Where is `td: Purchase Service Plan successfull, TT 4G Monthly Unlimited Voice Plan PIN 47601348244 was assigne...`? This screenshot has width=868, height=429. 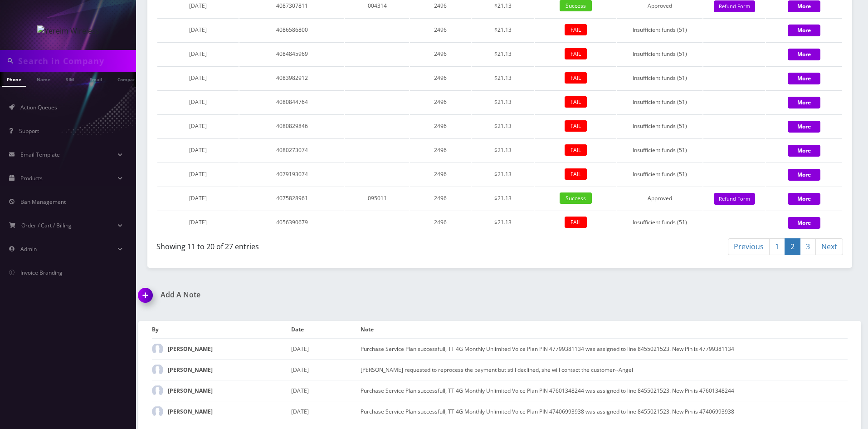
td: Purchase Service Plan successfull, TT 4G Monthly Unlimited Voice Plan PIN 47601348244 was assigne... is located at coordinates (604, 390).